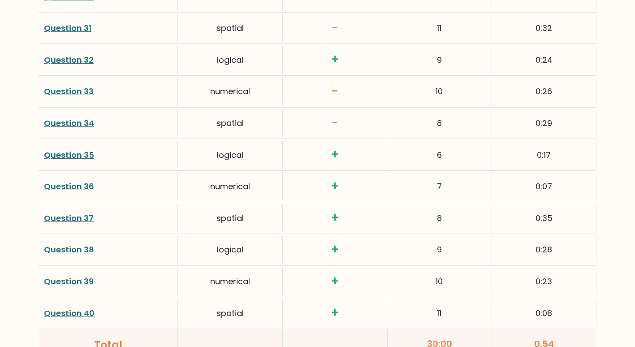 The width and height of the screenshot is (635, 347). I want to click on div: 0:23, so click(544, 281).